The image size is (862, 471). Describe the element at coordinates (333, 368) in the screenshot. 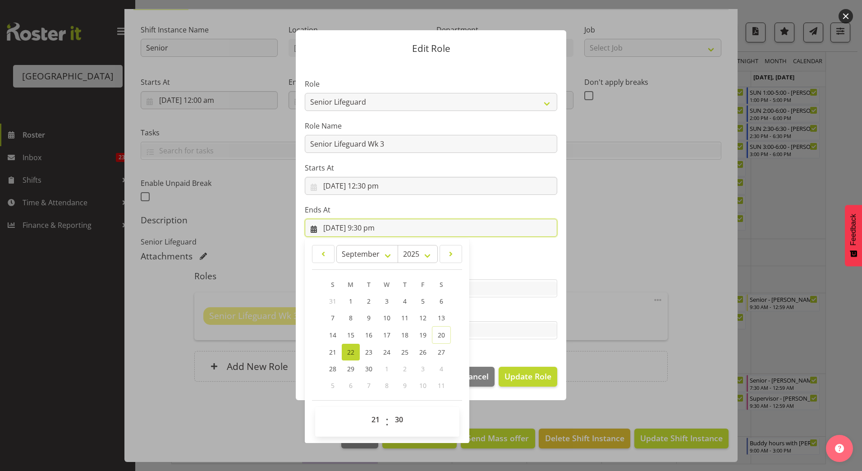

I see `a: 28` at that location.